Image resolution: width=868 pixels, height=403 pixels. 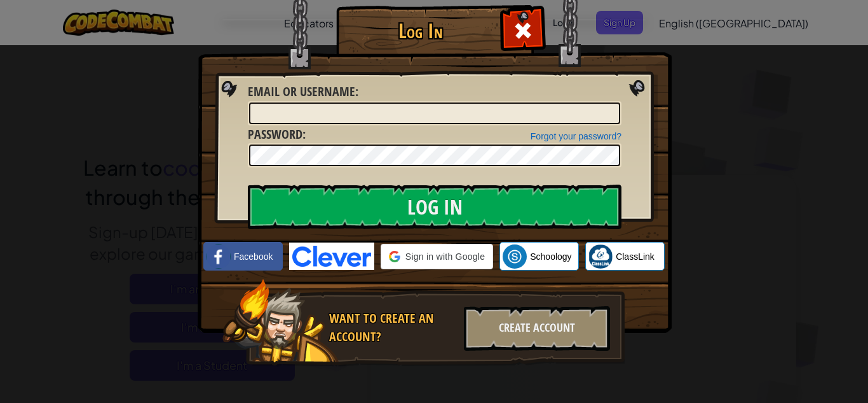 I want to click on img: facebook_small.png, so click(x=219, y=256).